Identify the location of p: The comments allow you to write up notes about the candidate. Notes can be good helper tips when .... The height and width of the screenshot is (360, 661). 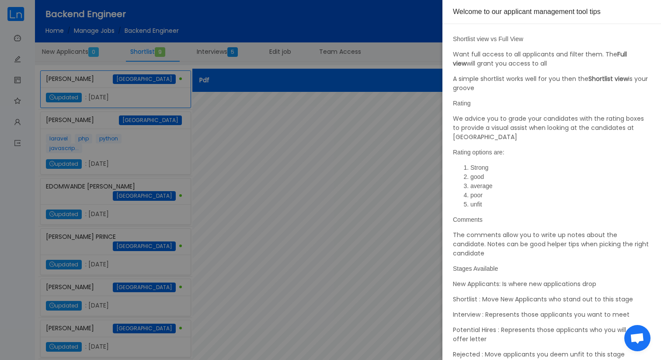
(552, 244).